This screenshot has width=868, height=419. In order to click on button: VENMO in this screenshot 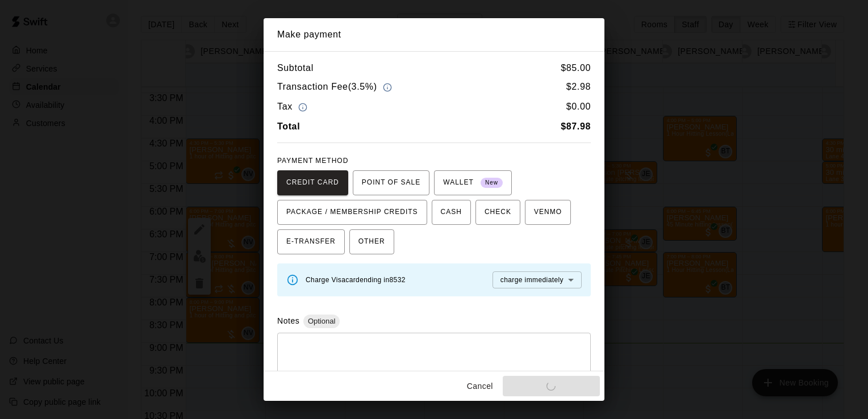, I will do `click(547, 212)`.